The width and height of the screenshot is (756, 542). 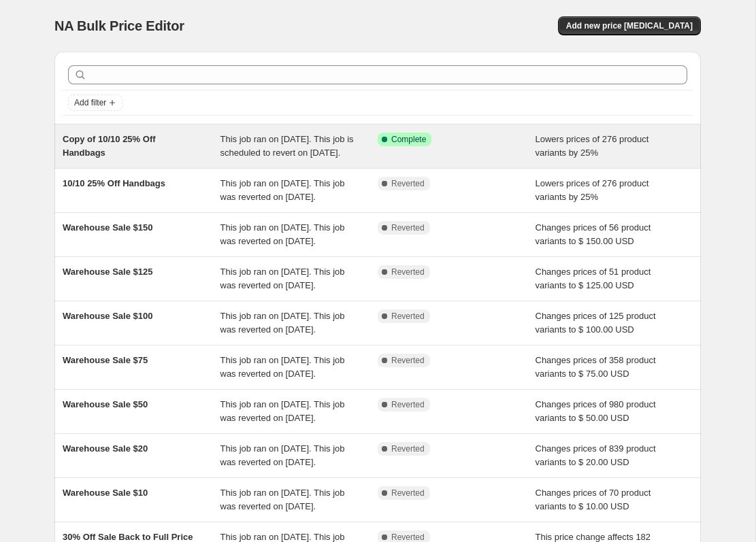 I want to click on span: Changes prices of 70 product variants to $ 10.00 USD, so click(x=594, y=499).